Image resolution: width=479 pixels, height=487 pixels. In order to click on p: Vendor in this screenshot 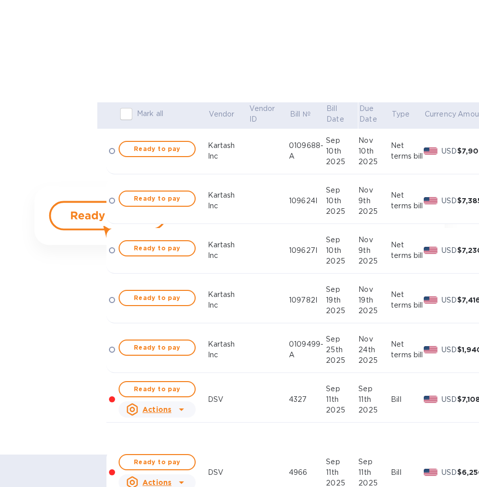, I will do `click(221, 114)`.